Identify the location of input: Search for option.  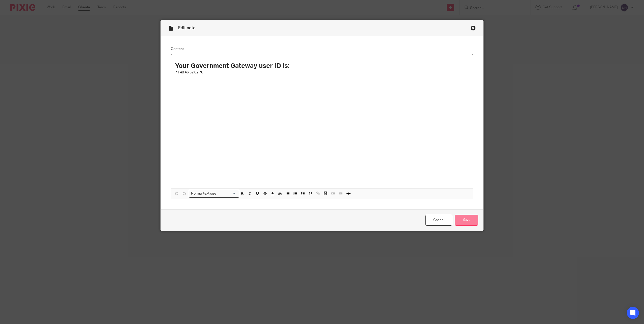
(227, 194).